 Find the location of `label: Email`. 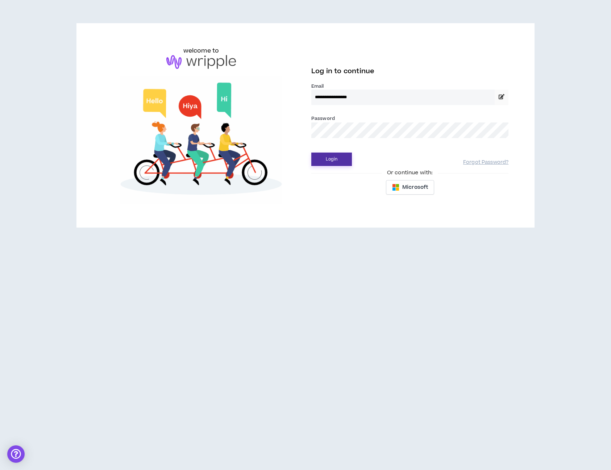

label: Email is located at coordinates (410, 86).